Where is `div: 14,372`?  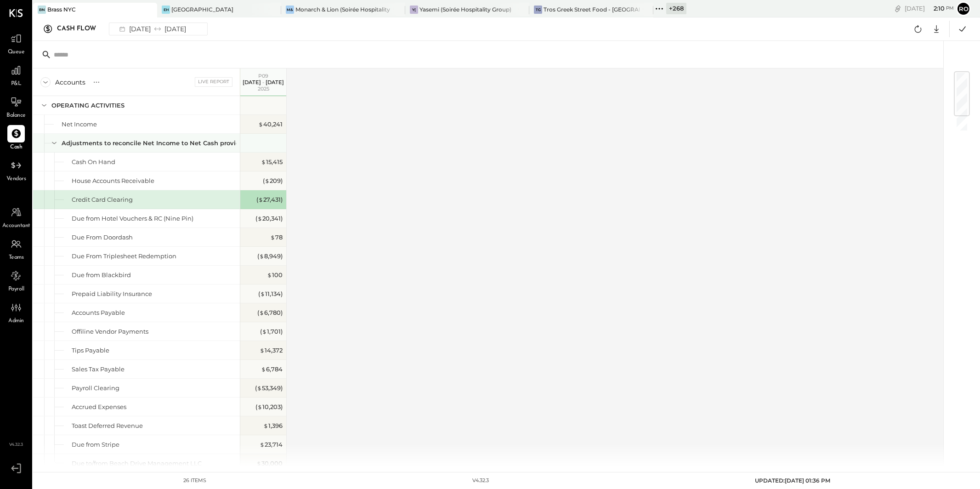
div: 14,372 is located at coordinates (271, 350).